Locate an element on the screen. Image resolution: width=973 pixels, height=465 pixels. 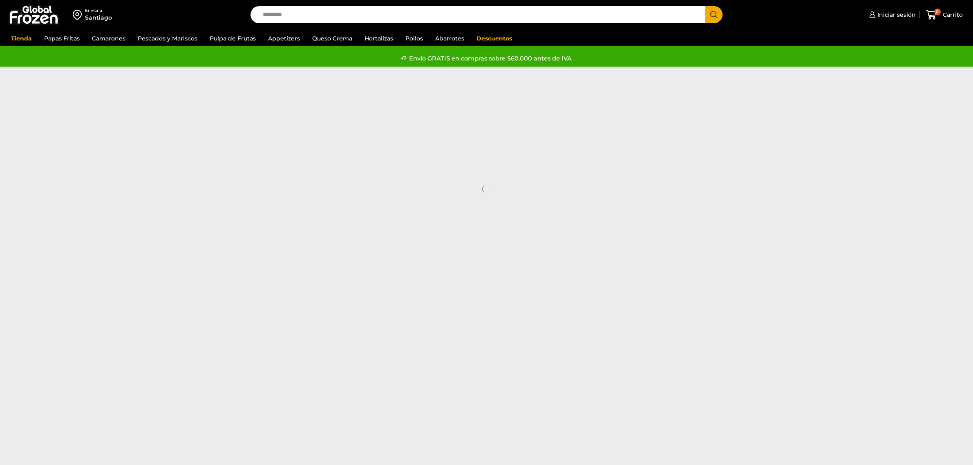
a: Appetizers is located at coordinates (284, 38).